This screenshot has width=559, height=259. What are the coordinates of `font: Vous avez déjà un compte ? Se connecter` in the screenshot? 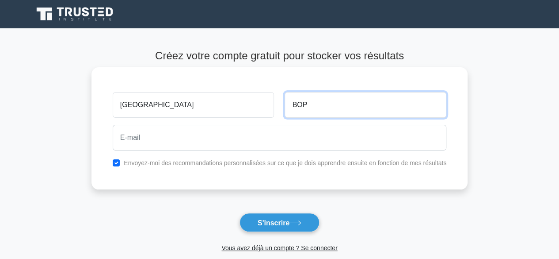 It's located at (279, 248).